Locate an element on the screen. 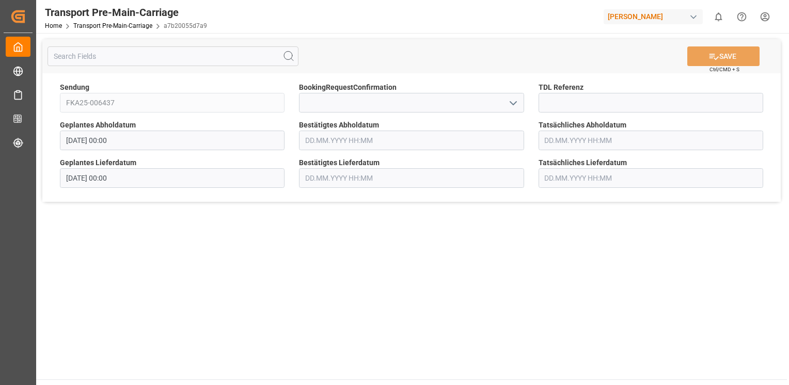 This screenshot has height=385, width=789. button: SAVE is located at coordinates (723, 56).